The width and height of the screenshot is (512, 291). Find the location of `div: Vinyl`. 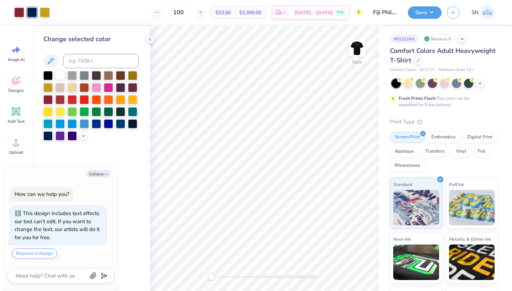

div: Vinyl is located at coordinates (461, 152).